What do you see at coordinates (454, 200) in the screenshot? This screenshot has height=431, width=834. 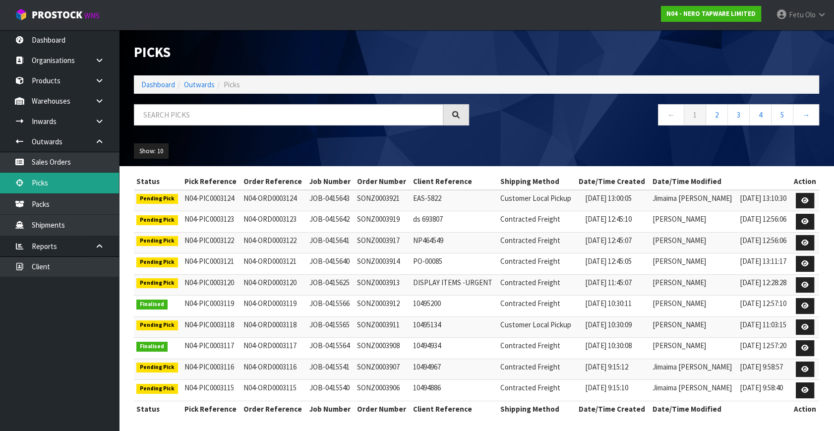 I see `td: EAS-5822` at bounding box center [454, 200].